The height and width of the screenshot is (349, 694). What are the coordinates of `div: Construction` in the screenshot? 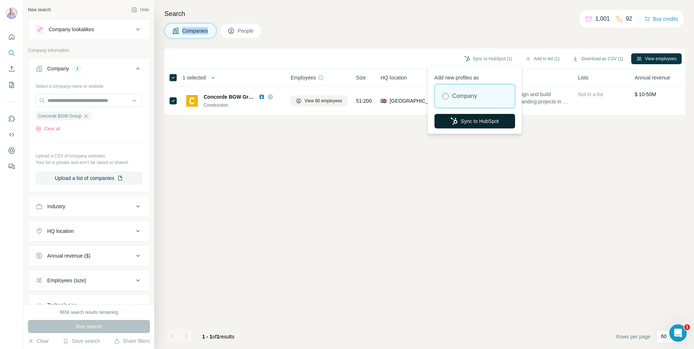 It's located at (243, 105).